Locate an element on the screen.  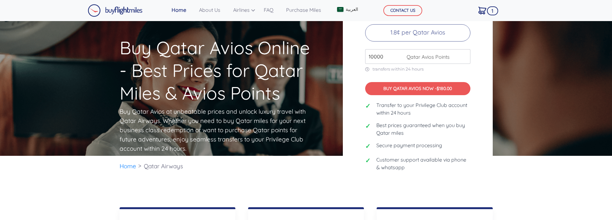
a: About Us is located at coordinates (210, 10).